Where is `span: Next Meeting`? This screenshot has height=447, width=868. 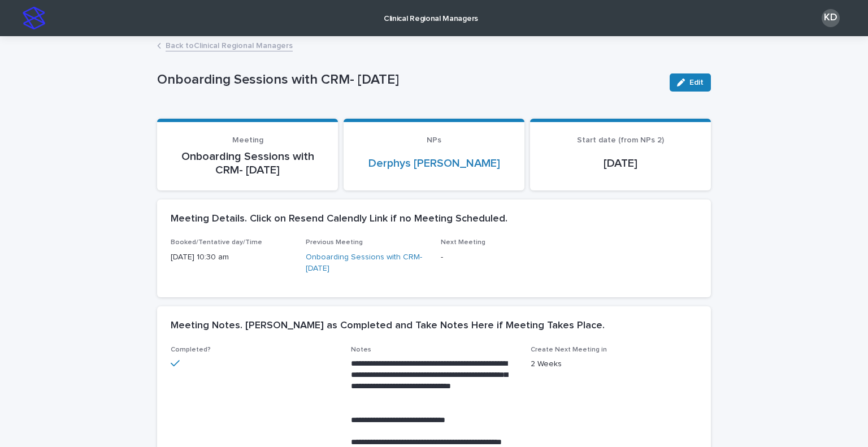
span: Next Meeting is located at coordinates (463, 242).